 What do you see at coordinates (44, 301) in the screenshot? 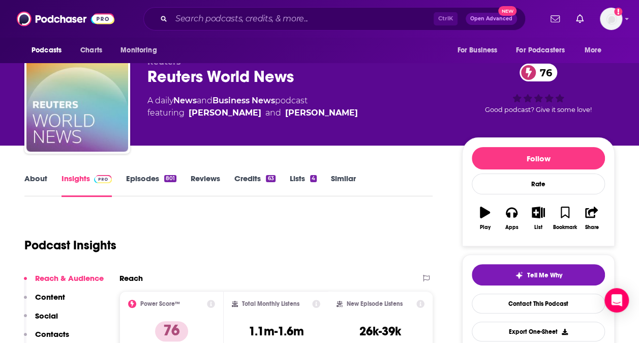
I see `button: Content` at bounding box center [44, 301].